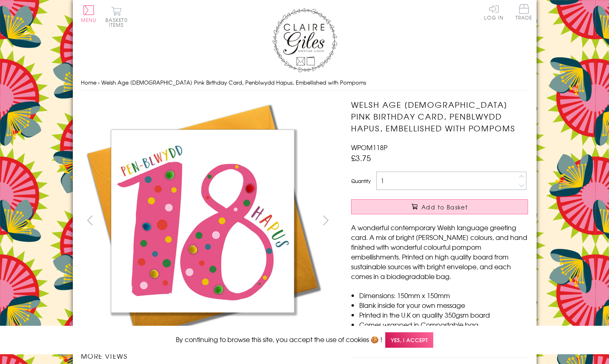 This screenshot has height=364, width=609. Describe the element at coordinates (524, 12) in the screenshot. I see `span: Trade` at that location.